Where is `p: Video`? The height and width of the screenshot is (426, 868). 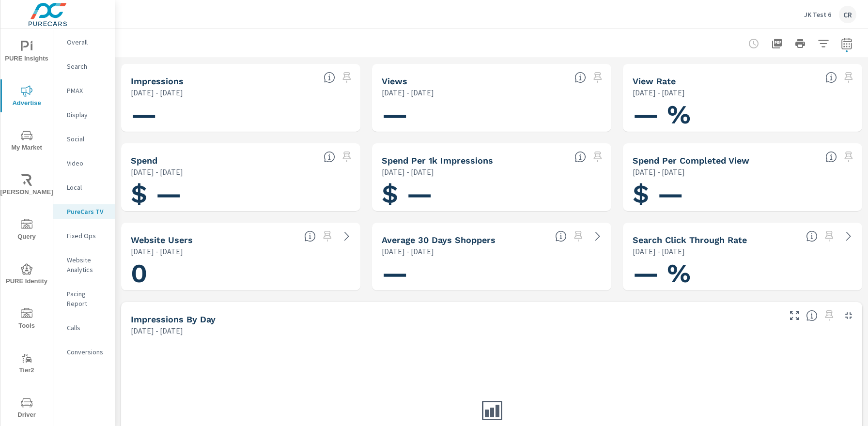 p: Video is located at coordinates (87, 163).